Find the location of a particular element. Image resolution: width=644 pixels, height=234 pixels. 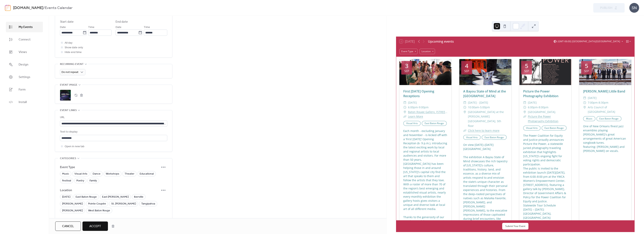

span: Design is located at coordinates (23, 65).